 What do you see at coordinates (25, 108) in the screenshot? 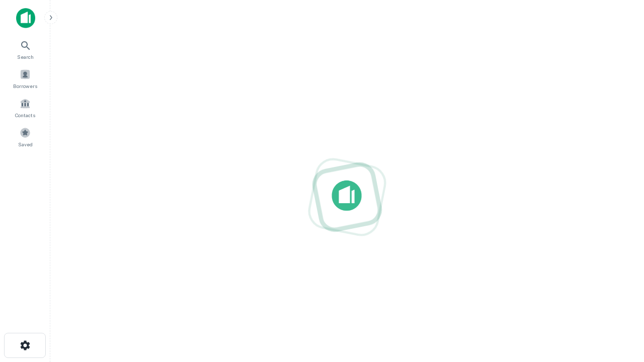
I see `a: Contacts` at bounding box center [25, 108].